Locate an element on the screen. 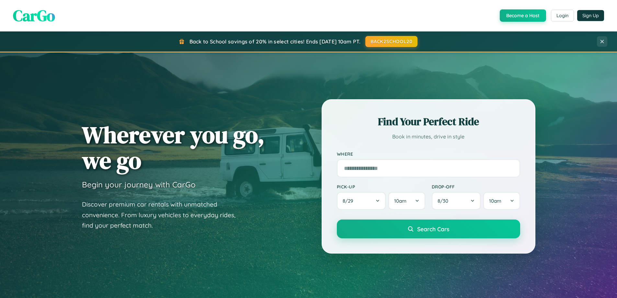 The image size is (617, 298). button: 8/30 is located at coordinates (456, 201).